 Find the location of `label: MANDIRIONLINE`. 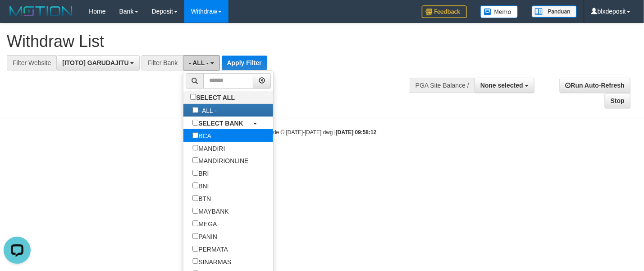

label: MANDIRIONLINE is located at coordinates (220, 160).